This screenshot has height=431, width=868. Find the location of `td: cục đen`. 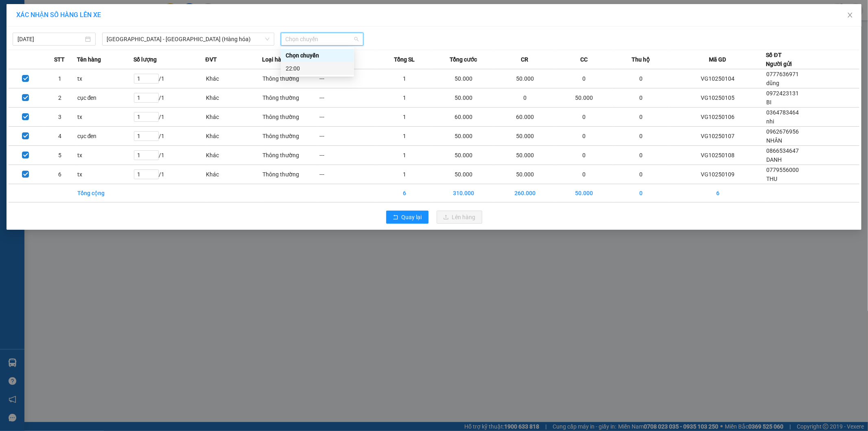

td: cục đen is located at coordinates (105, 97).